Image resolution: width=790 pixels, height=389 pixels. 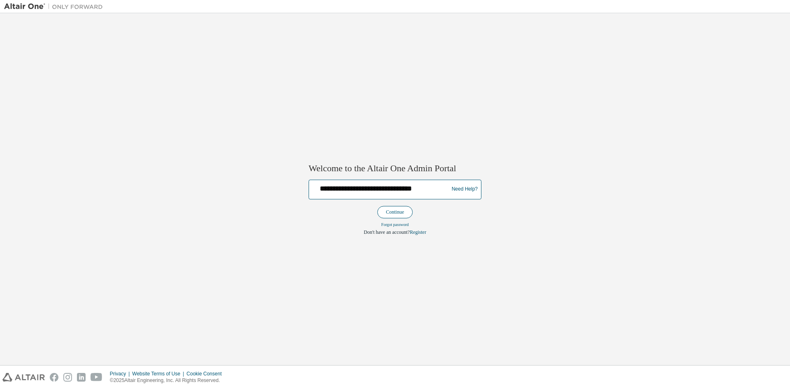 What do you see at coordinates (395, 212) in the screenshot?
I see `button: Continue` at bounding box center [395, 212].